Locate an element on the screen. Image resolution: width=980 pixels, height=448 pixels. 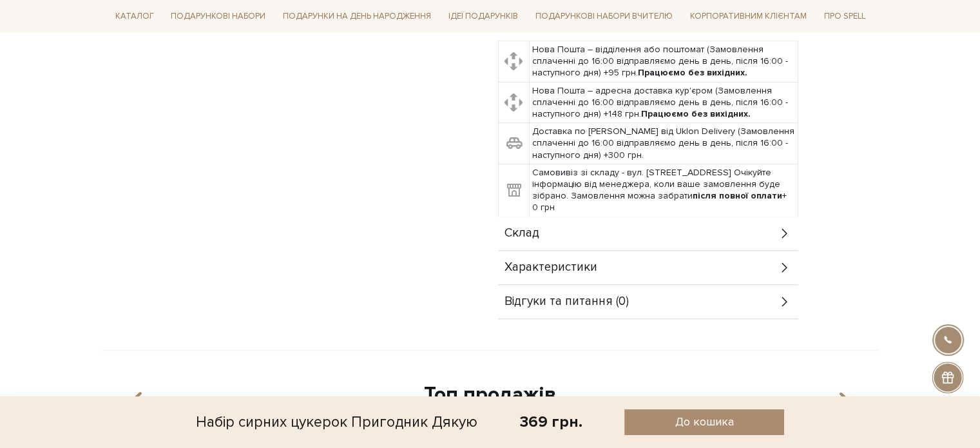
button: До кошика is located at coordinates (704, 422).